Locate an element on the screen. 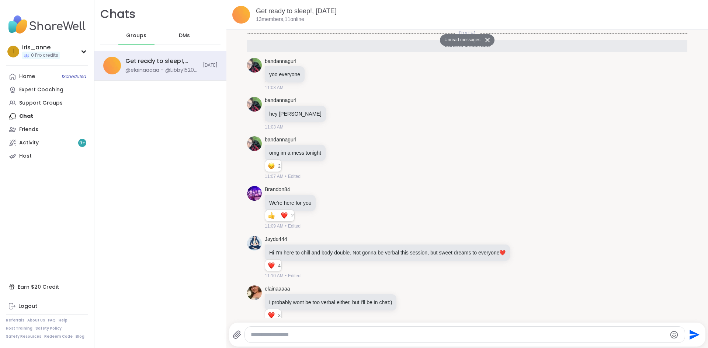  span: 3 is located at coordinates (279, 316).